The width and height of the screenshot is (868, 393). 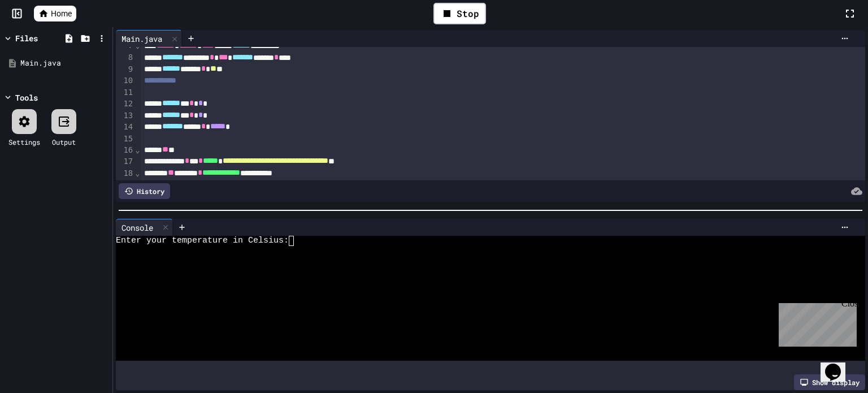 What do you see at coordinates (144, 191) in the screenshot?
I see `div: History` at bounding box center [144, 191].